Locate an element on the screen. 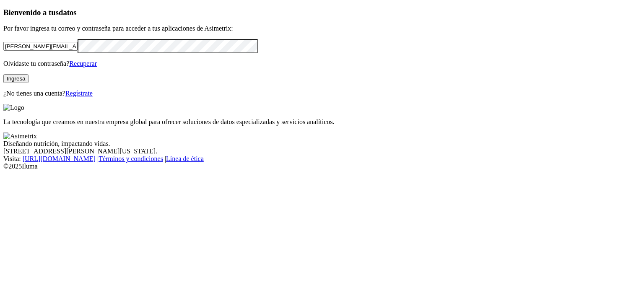 The height and width of the screenshot is (306, 644). div: Visita : | | is located at coordinates (322, 158).